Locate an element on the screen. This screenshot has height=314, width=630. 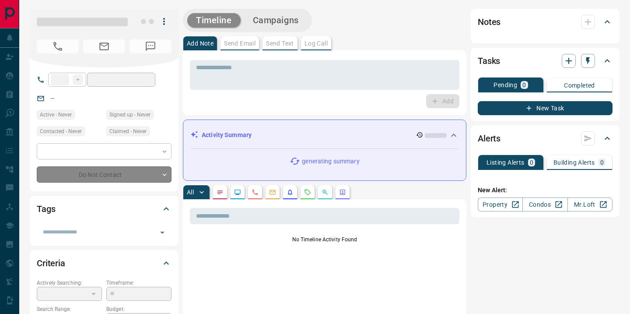
a: Mr.Loft is located at coordinates (590, 204).